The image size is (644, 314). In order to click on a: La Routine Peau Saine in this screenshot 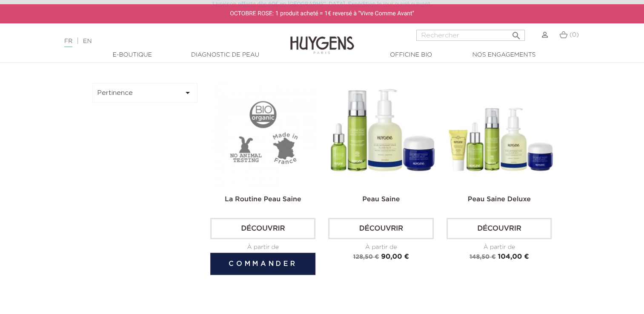, I will do `click(263, 200)`.